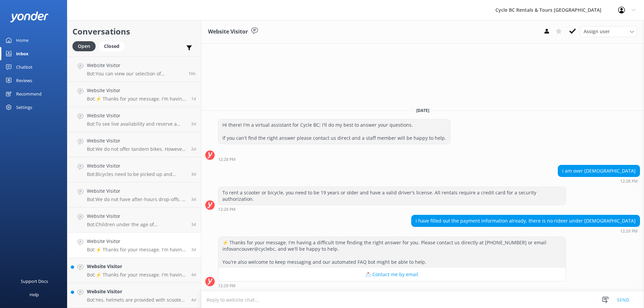 The width and height of the screenshot is (644, 308). I want to click on div: ⚡ Thanks for your message. I'm having a difficult time finding the right answer for you. Please c..., so click(392, 252).